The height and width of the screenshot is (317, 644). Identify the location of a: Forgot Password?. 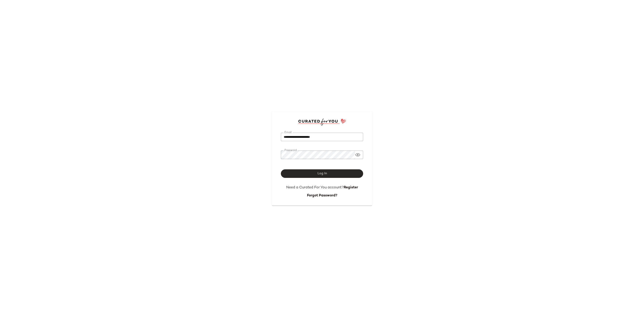
(322, 195).